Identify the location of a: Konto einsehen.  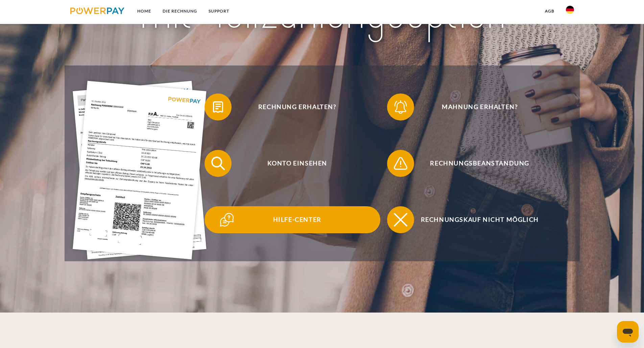
(292, 163).